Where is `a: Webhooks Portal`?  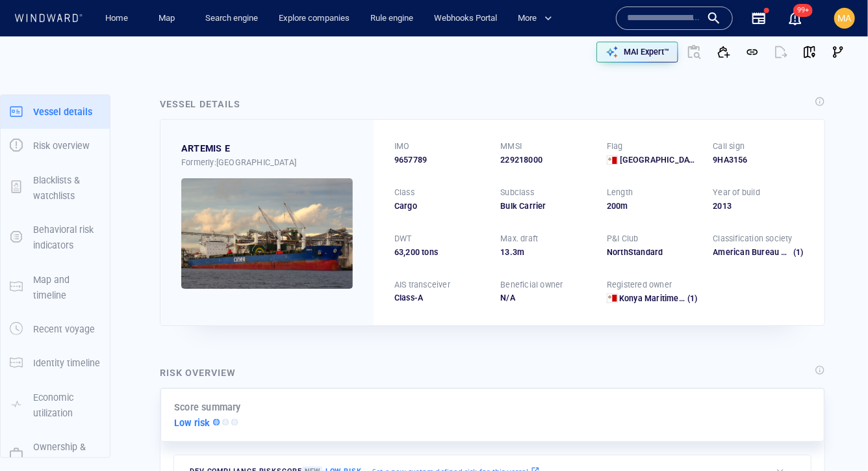
a: Webhooks Portal is located at coordinates (465, 18).